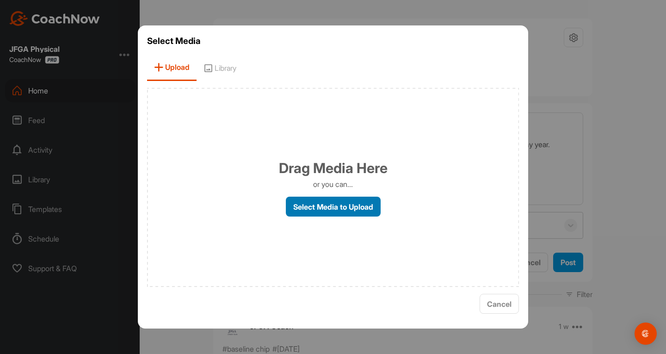 The height and width of the screenshot is (354, 666). Describe the element at coordinates (171, 67) in the screenshot. I see `span: Upload` at that location.